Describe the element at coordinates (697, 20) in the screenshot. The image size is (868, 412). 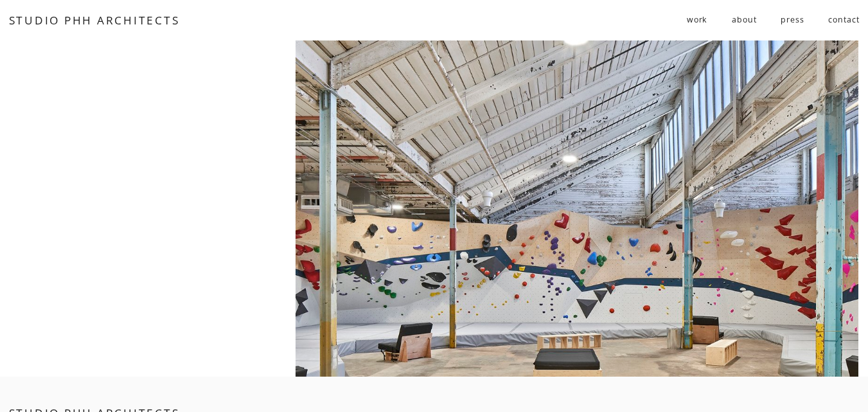
I see `span: work` at that location.